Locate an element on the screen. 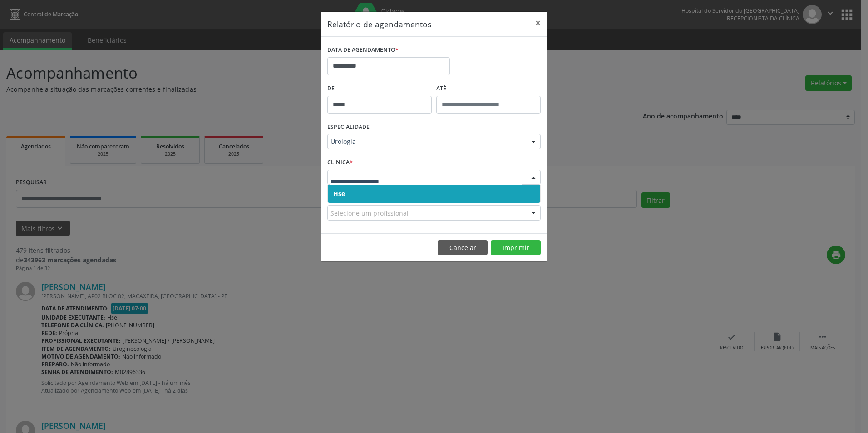 The width and height of the screenshot is (868, 433). button: Cancelar is located at coordinates (463, 248).